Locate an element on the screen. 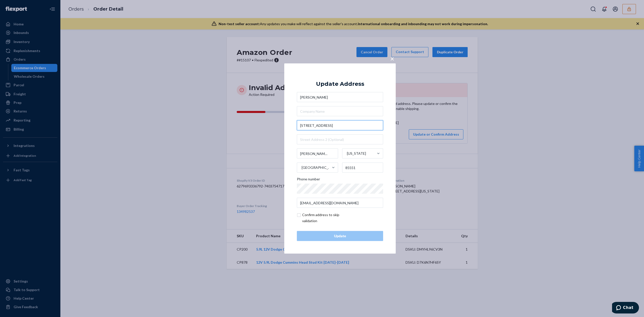  input: Street Address is located at coordinates (340, 125).